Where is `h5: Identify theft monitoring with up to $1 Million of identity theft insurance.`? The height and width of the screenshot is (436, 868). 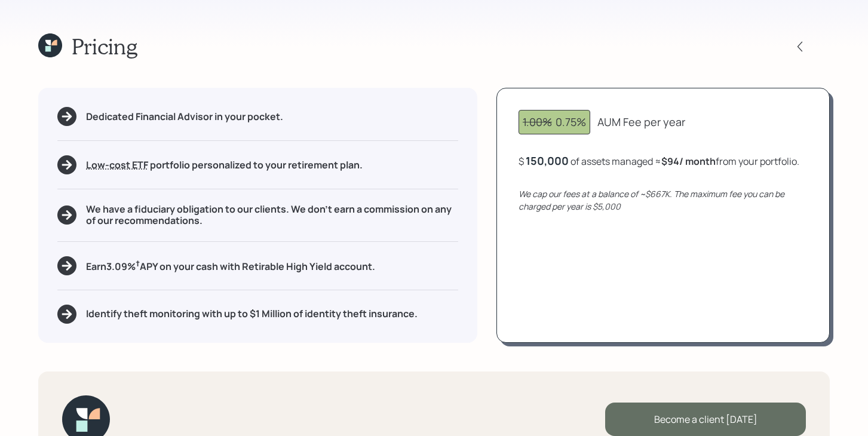
h5: Identify theft monitoring with up to $1 Million of identity theft insurance. is located at coordinates (251, 314).